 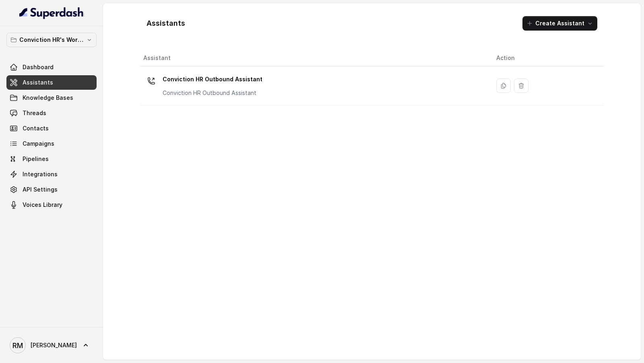 What do you see at coordinates (40, 190) in the screenshot?
I see `span: API Settings` at bounding box center [40, 190].